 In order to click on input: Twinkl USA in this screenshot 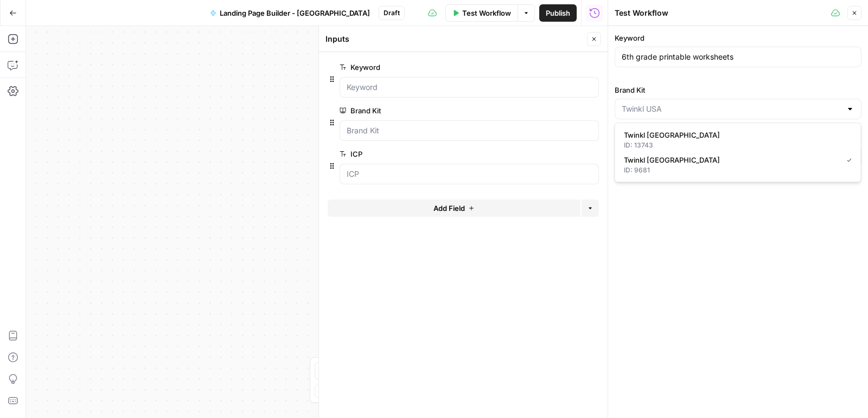, I will do `click(732, 109)`.